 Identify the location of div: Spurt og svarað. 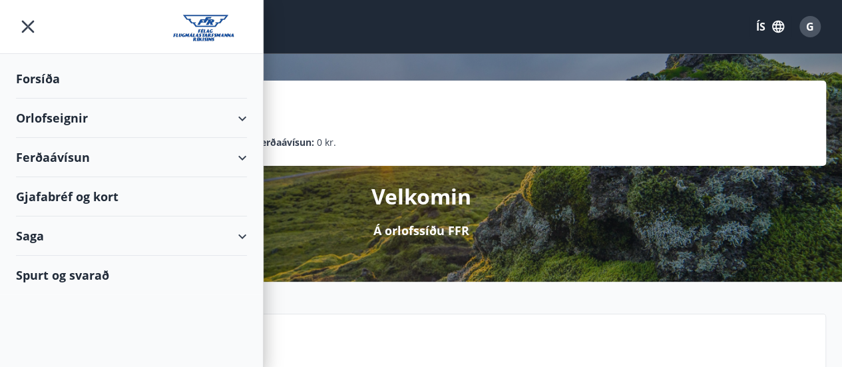
(131, 275).